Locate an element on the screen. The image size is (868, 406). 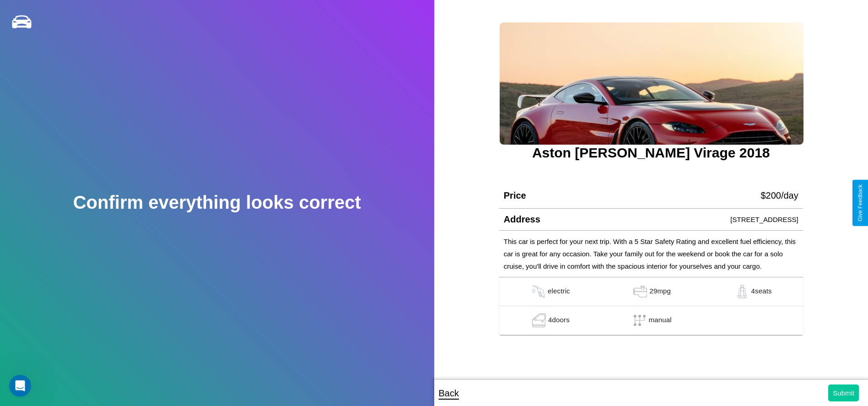
h4: Address is located at coordinates (522, 219).